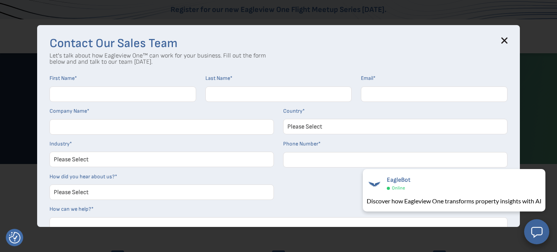 The width and height of the screenshot is (557, 252). Describe the element at coordinates (15, 238) in the screenshot. I see `img: Revisit consent button` at that location.